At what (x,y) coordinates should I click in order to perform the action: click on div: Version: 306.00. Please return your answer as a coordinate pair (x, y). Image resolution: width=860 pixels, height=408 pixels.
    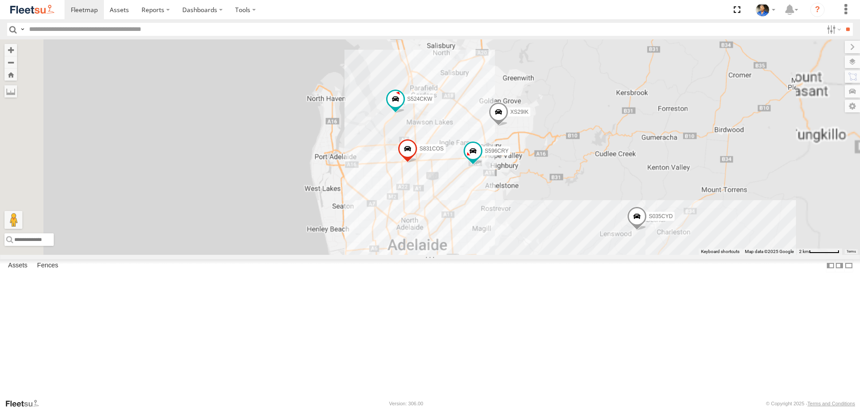
    Looking at the image, I should click on (406, 403).